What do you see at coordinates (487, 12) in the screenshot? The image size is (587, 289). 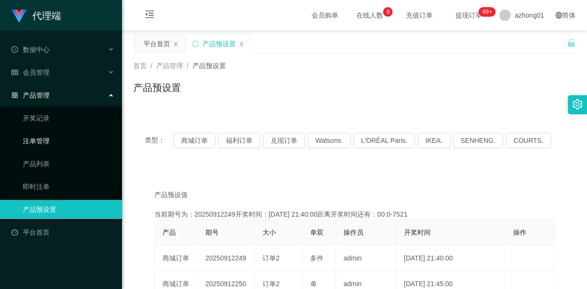 I see `sup: 1181` at bounding box center [487, 12].